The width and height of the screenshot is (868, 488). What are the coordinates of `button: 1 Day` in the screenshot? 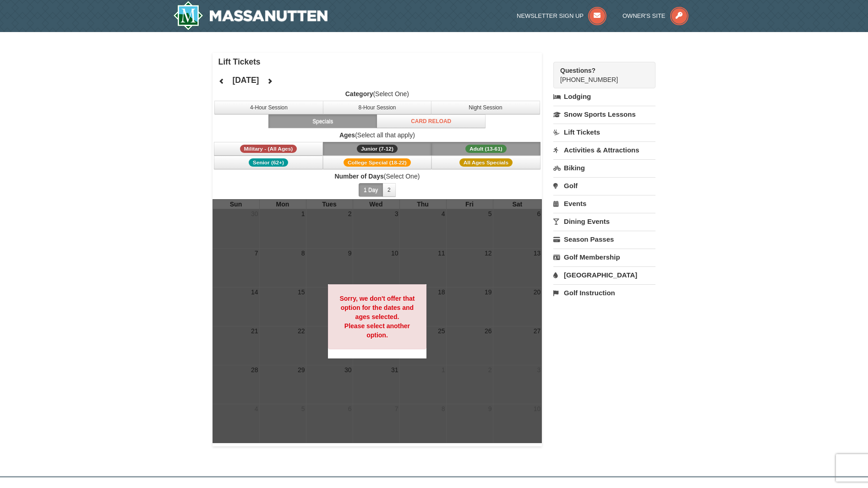 It's located at (370, 190).